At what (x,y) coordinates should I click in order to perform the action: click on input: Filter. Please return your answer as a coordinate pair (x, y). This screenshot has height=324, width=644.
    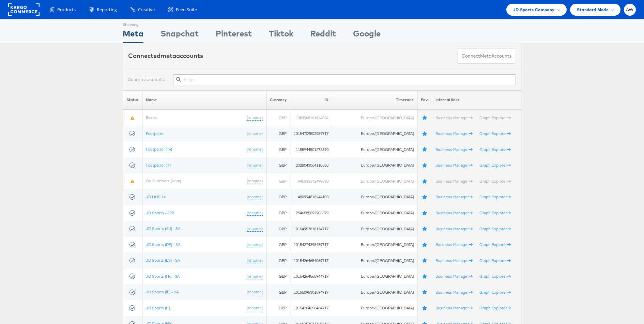
    Looking at the image, I should click on (345, 80).